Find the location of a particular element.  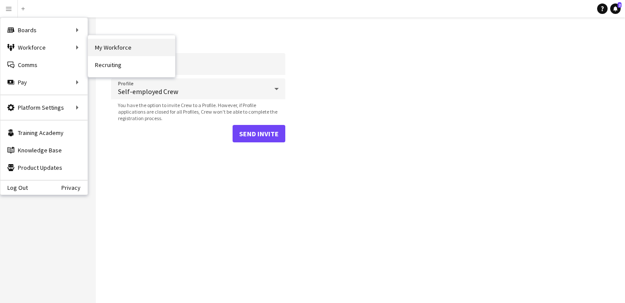

div: Platform Settings is located at coordinates (44, 108).